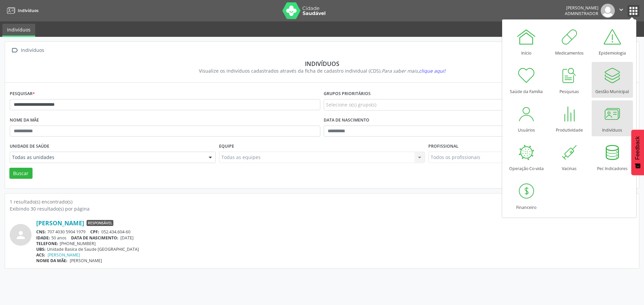 The height and width of the screenshot is (305, 644). Describe the element at coordinates (527, 41) in the screenshot. I see `a: Início` at that location.